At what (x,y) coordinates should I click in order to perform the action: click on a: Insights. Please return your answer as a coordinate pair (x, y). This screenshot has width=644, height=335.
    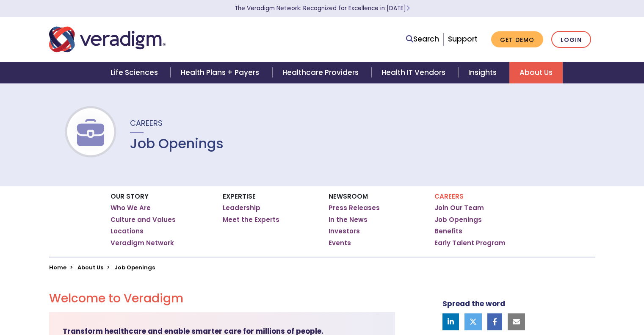
    Looking at the image, I should click on (484, 72).